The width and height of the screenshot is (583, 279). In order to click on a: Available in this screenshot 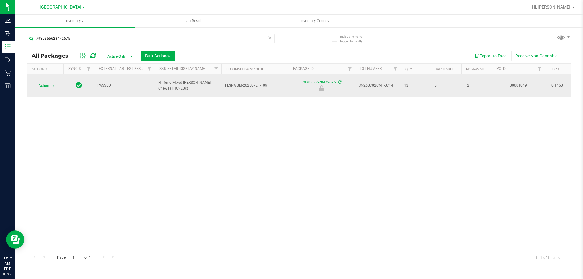, I will do `click(445, 69)`.